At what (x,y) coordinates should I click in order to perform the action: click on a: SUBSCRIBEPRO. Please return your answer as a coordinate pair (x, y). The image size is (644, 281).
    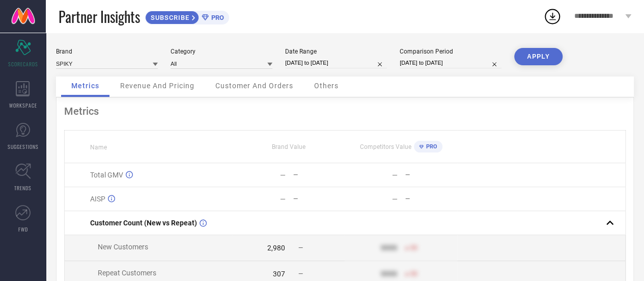
    Looking at the image, I should click on (187, 16).